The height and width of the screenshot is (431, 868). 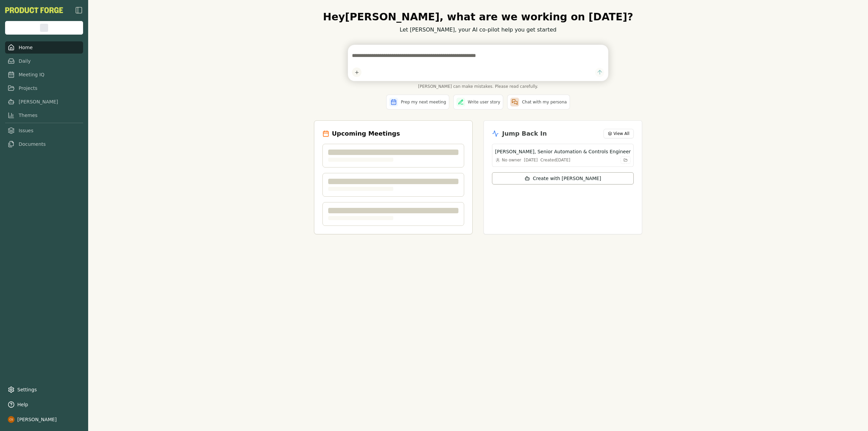 What do you see at coordinates (618, 134) in the screenshot?
I see `a: View All` at bounding box center [618, 134].